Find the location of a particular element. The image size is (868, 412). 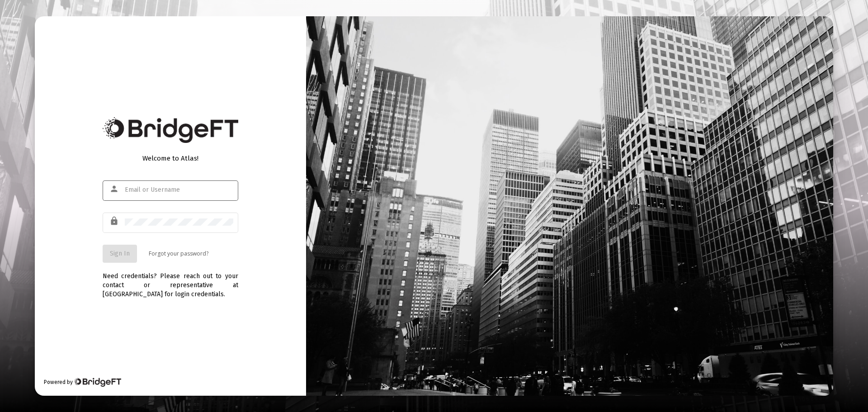

mat-icon: person is located at coordinates (115, 189).